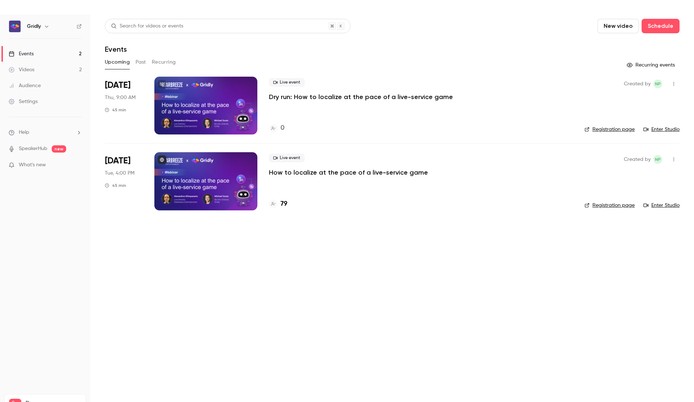 This screenshot has width=694, height=402. Describe the element at coordinates (46, 45) in the screenshot. I see `div: Domain Overview` at that location.